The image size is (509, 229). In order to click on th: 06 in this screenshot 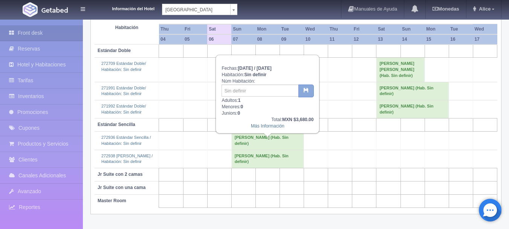, I will do `click(219, 39)`.